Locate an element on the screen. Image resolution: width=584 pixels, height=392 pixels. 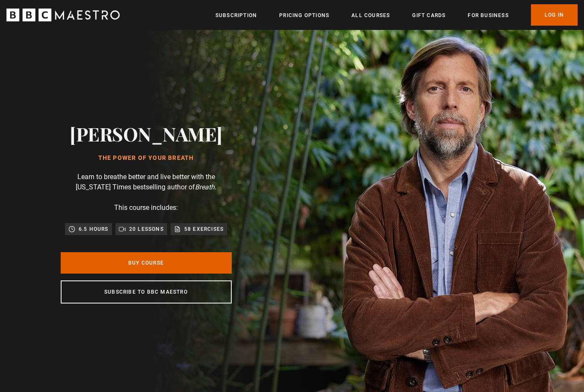
p: This course includes: is located at coordinates (146, 208).